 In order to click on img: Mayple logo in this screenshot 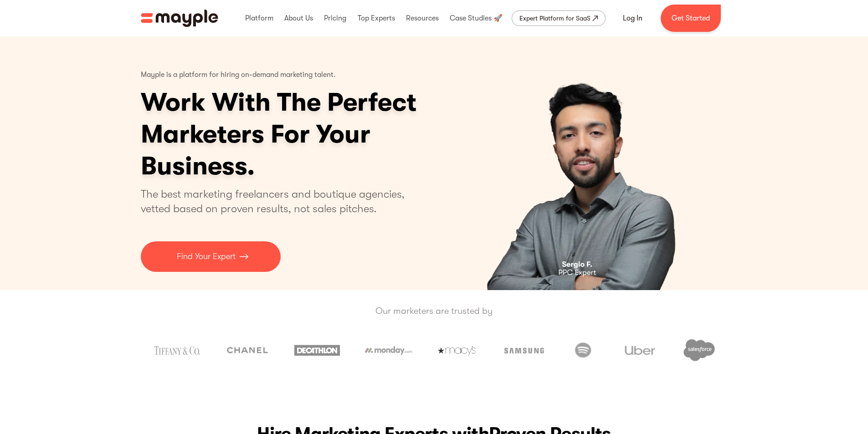, I will do `click(179, 18)`.